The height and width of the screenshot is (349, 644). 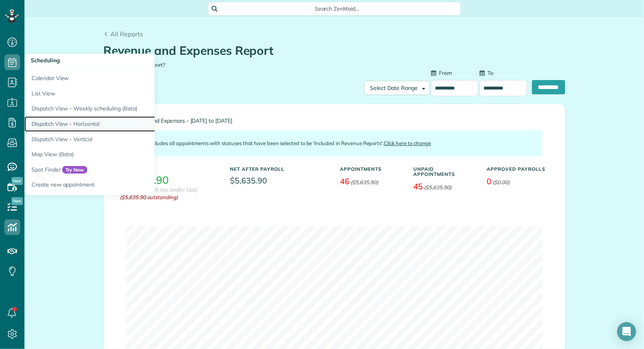 What do you see at coordinates (394, 88) in the screenshot?
I see `span: Select Date Range` at bounding box center [394, 88].